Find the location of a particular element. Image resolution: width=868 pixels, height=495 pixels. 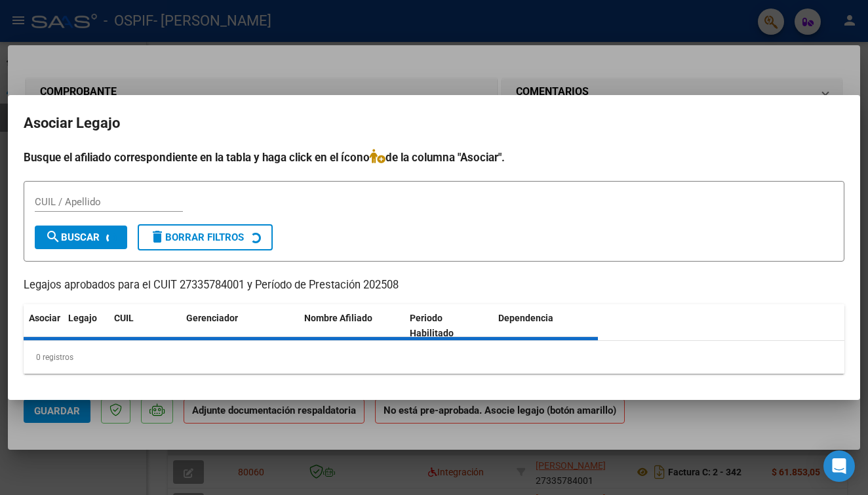

span: CUIL is located at coordinates (124, 318).